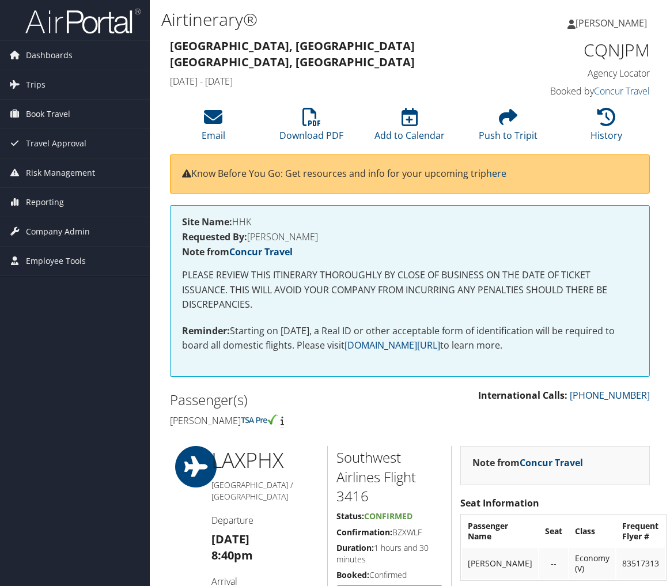  Describe the element at coordinates (596, 73) in the screenshot. I see `h4: Agency Locator` at that location.